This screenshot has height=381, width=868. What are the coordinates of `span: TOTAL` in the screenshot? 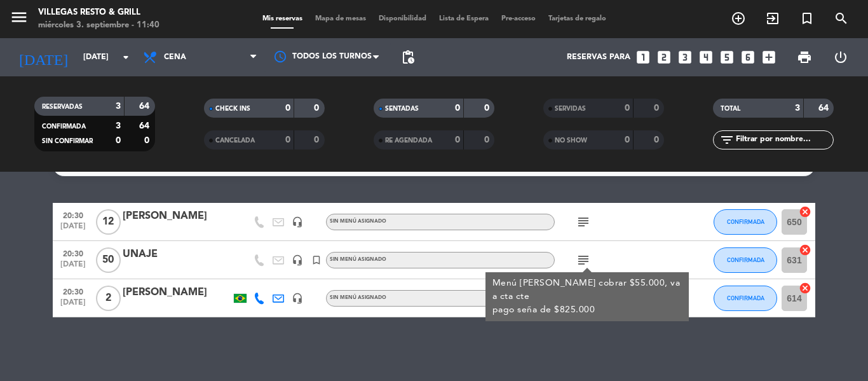 It's located at (730, 108).